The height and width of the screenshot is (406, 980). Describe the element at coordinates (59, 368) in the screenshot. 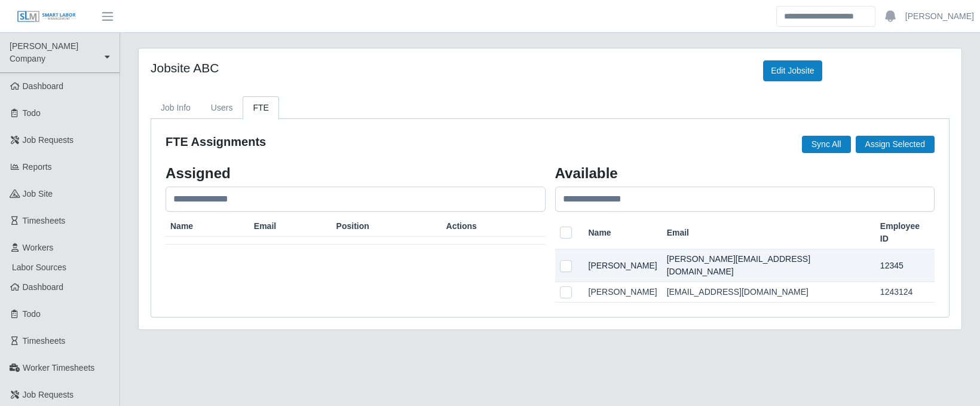

I see `span: Worker Timesheets` at that location.